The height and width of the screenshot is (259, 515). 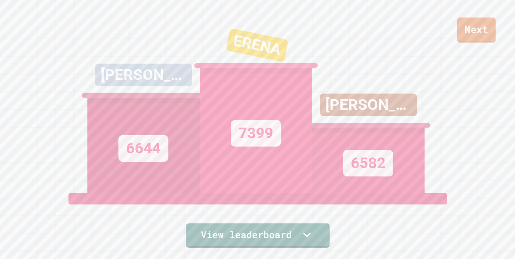 What do you see at coordinates (143, 148) in the screenshot?
I see `div: 6644` at bounding box center [143, 148].